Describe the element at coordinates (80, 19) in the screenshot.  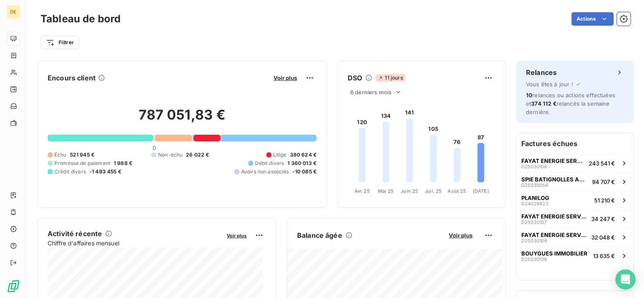
I see `h3: Tableau de bord` at that location.